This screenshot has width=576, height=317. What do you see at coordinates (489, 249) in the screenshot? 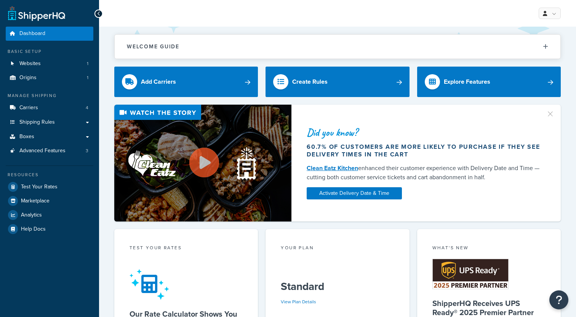
I see `div: What's New` at bounding box center [489, 249].